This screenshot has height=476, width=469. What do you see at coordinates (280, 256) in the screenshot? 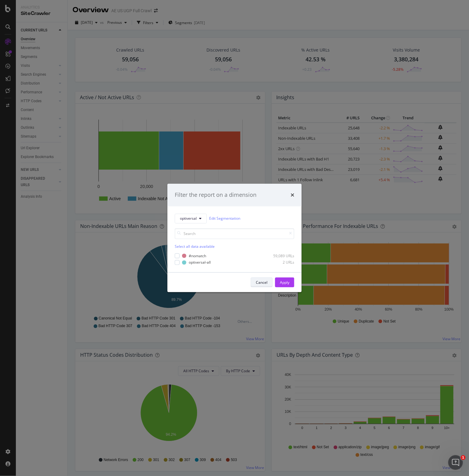
I see `div: 59,089 URLs` at bounding box center [280, 256].